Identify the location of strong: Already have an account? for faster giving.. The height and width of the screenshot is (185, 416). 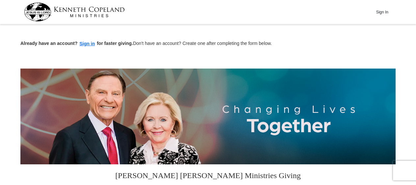
(77, 43).